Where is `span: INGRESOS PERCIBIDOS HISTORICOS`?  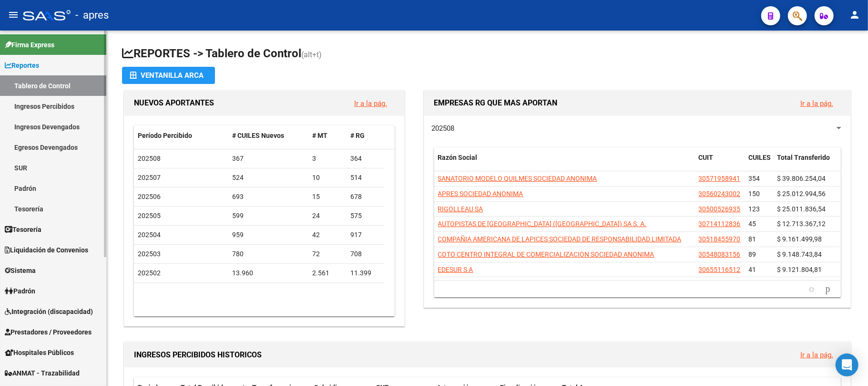
span: INGRESOS PERCIBIDOS HISTORICOS is located at coordinates (198, 355).